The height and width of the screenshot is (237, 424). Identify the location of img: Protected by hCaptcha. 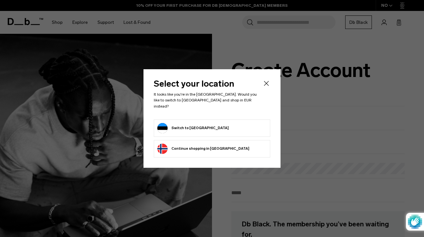
(415, 221).